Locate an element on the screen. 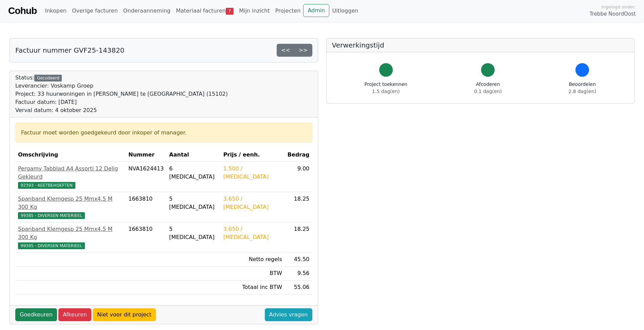 This screenshot has width=644, height=330. td: NVA1624413 is located at coordinates (146, 177).